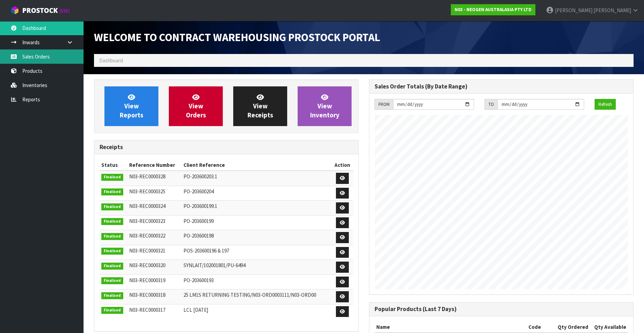 Image resolution: width=644 pixels, height=333 pixels. Describe the element at coordinates (113, 165) in the screenshot. I see `th: Status` at that location.